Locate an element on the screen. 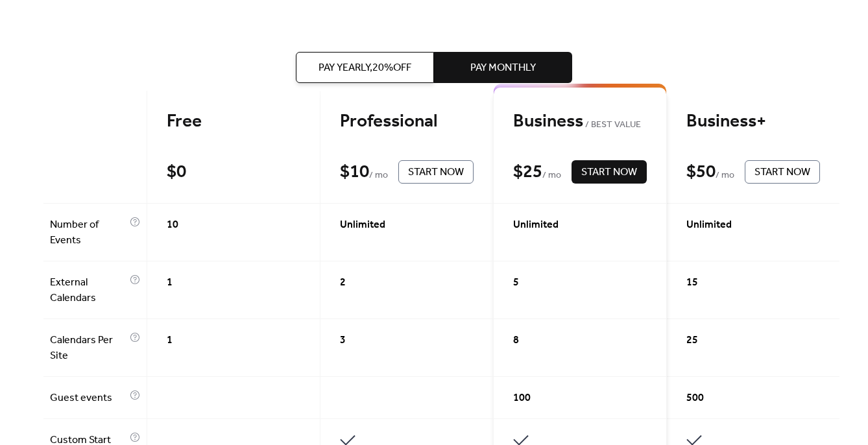 This screenshot has height=445, width=868. div: $ 50 is located at coordinates (701, 172).